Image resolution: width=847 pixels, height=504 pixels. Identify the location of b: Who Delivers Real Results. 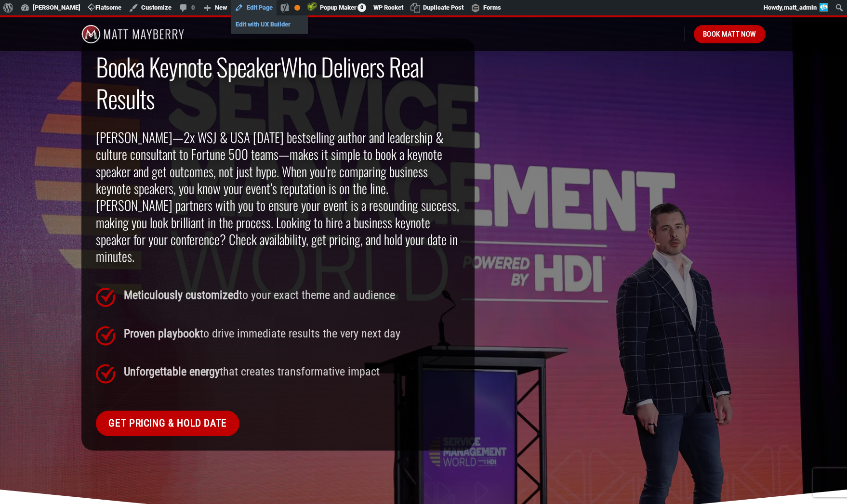
(260, 82).